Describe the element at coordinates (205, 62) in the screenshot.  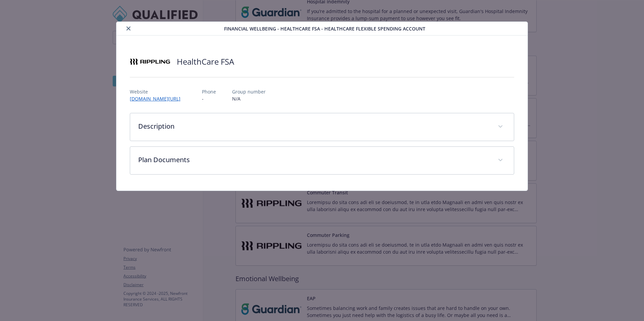
I see `h2: HealthCare FSA` at that location.